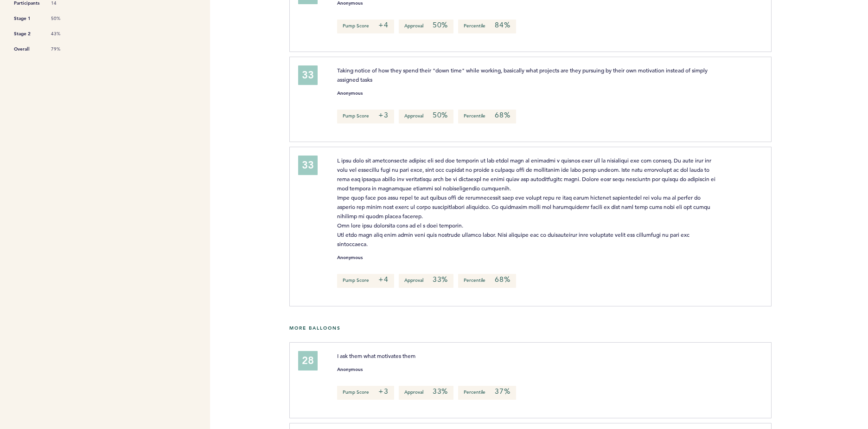 This screenshot has width=868, height=429. What do you see at coordinates (308, 360) in the screenshot?
I see `div: 28` at bounding box center [308, 360].